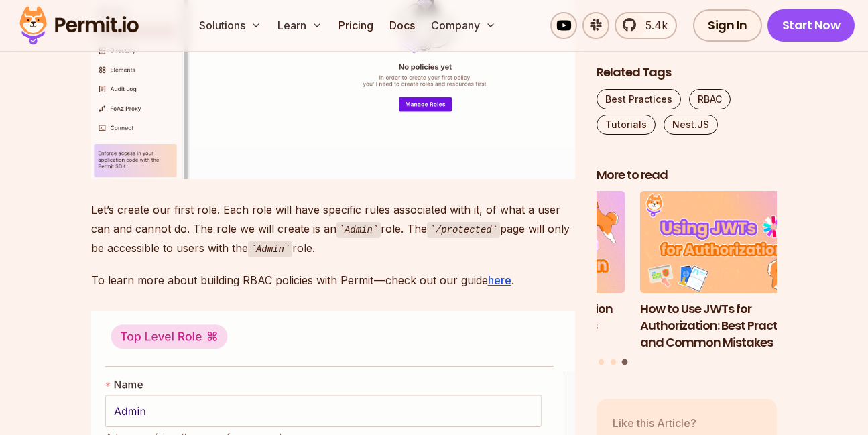 The width and height of the screenshot is (868, 435). What do you see at coordinates (625, 362) in the screenshot?
I see `button: Go to slide 3` at bounding box center [625, 362].